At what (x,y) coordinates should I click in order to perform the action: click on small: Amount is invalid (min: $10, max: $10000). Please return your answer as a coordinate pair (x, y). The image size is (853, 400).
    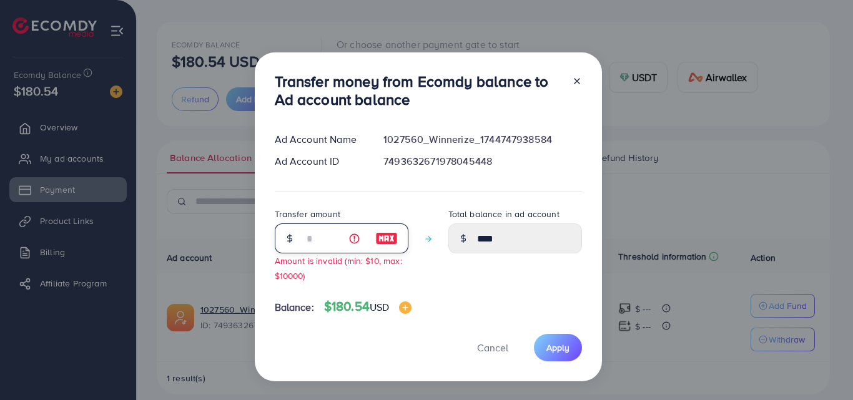
    Looking at the image, I should click on (339, 268).